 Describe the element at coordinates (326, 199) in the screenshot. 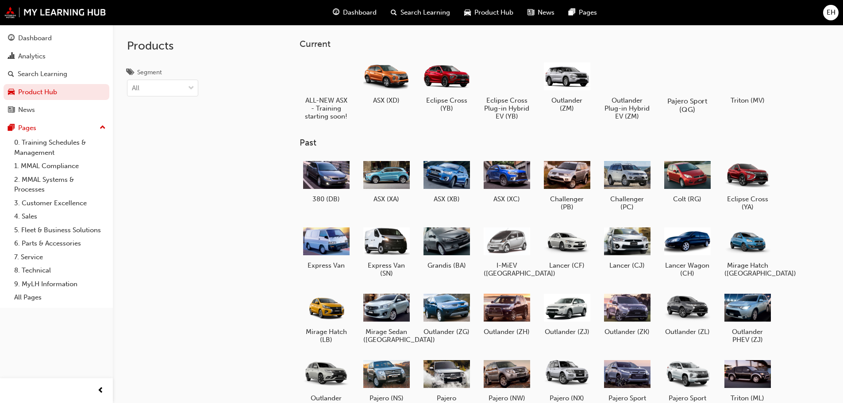

I see `h5: 380 (DB)` at that location.